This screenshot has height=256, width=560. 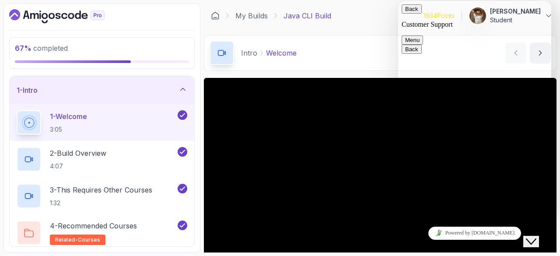 What do you see at coordinates (27, 90) in the screenshot?
I see `h3: 1 - Intro` at bounding box center [27, 90].